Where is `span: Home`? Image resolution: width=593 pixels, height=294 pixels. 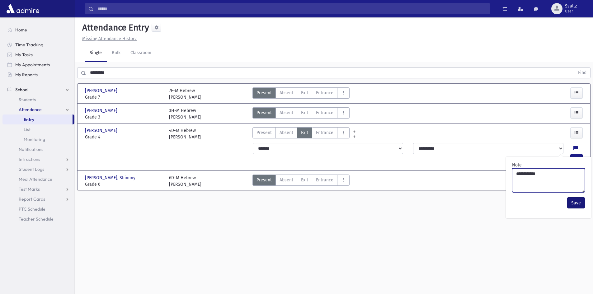
span: Home is located at coordinates (21, 30).